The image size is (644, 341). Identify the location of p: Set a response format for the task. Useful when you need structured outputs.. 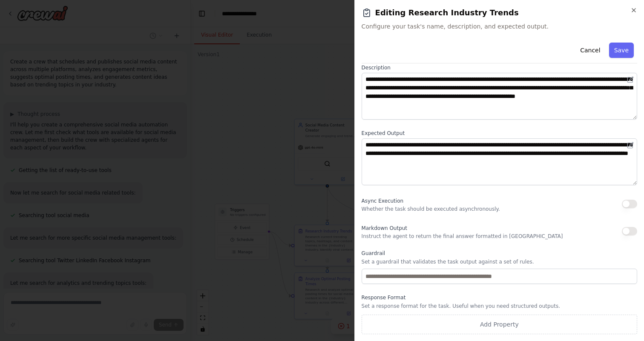
(499, 306).